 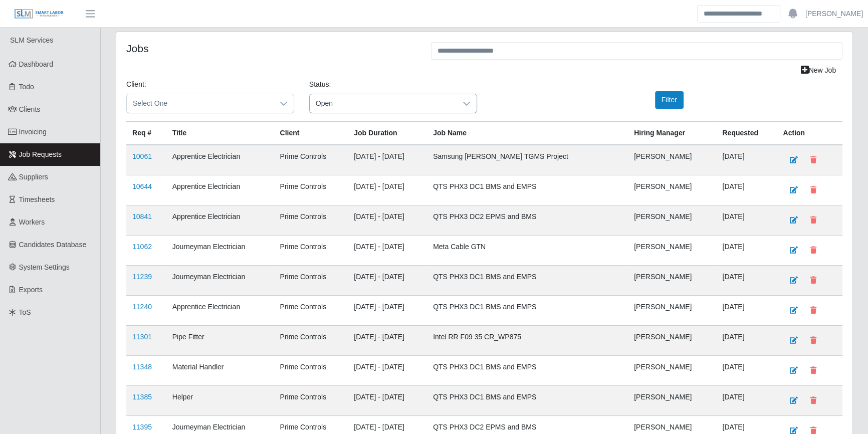 I want to click on a: 11062, so click(x=142, y=247).